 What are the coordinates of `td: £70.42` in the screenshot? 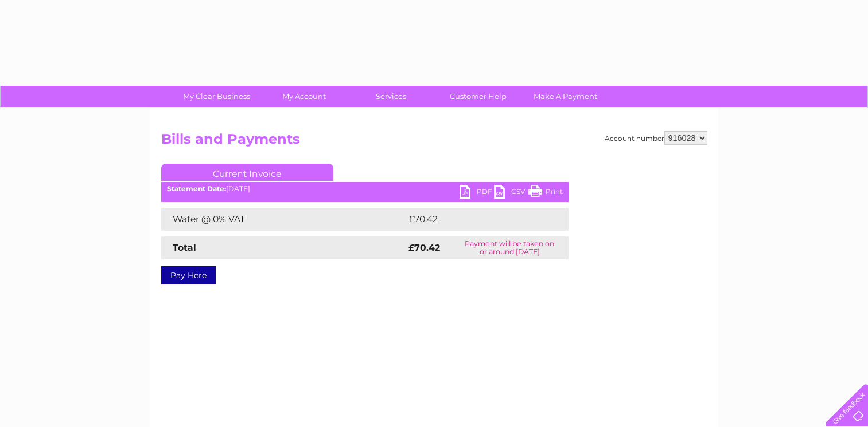 It's located at (475, 220).